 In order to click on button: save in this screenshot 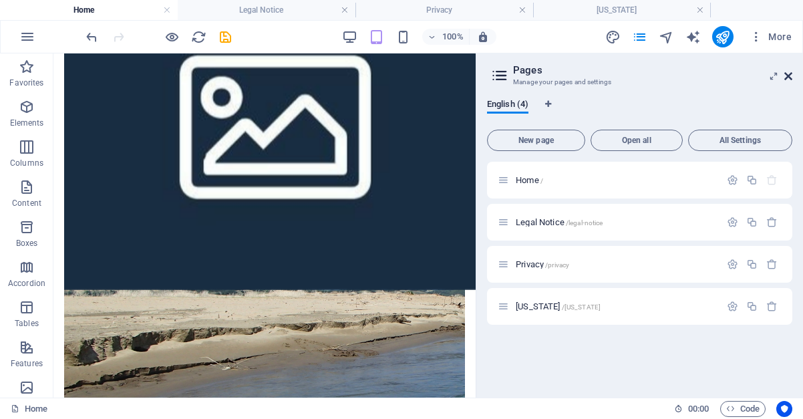, I will do `click(225, 37)`.